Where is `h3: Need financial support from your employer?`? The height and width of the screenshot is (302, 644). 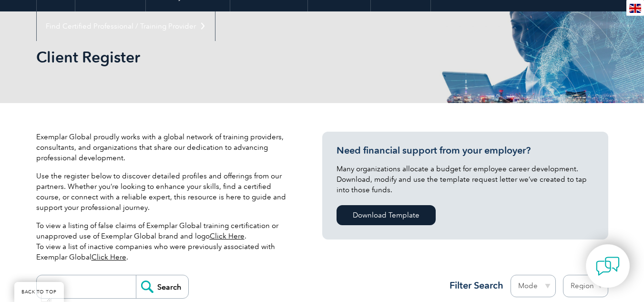 h3: Need financial support from your employer? is located at coordinates (465, 150).